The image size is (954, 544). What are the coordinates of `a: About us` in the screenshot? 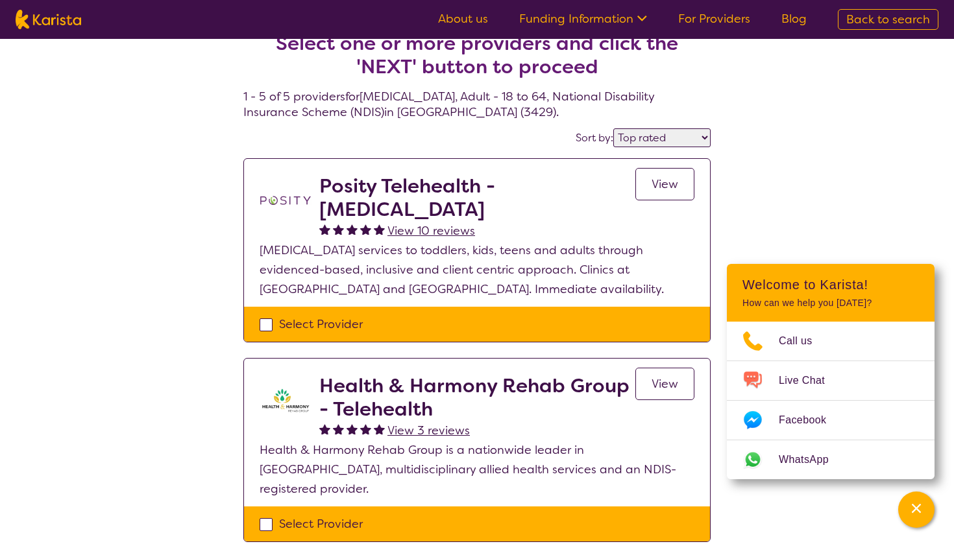 It's located at (463, 19).